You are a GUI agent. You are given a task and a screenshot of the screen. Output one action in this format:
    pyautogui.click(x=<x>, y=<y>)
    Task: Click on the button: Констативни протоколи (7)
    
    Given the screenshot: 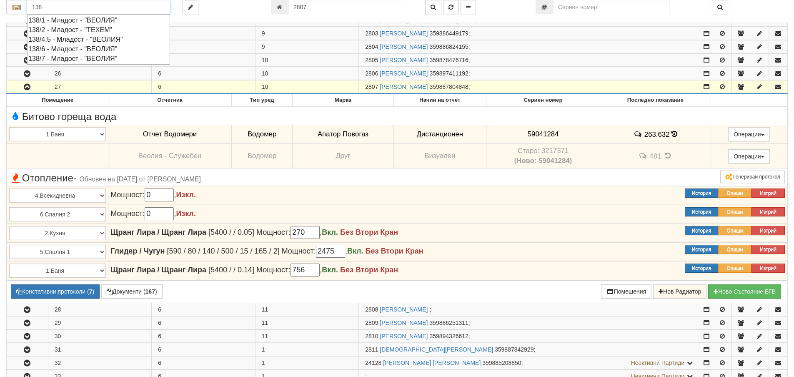 What is the action you would take?
    pyautogui.click(x=55, y=292)
    